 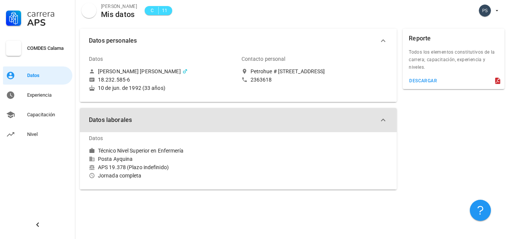 I want to click on div: Técnico Nivel Superior en Enfermería, so click(x=141, y=150).